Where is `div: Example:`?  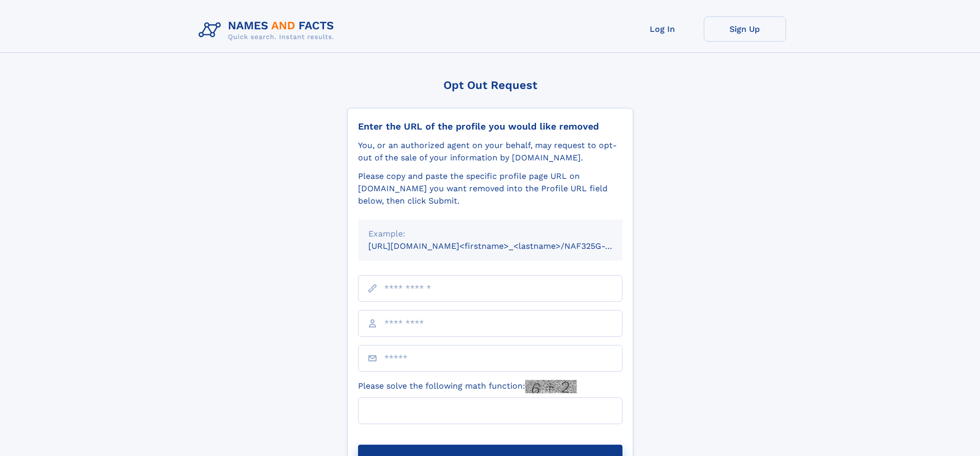
div: Example: is located at coordinates (490, 234).